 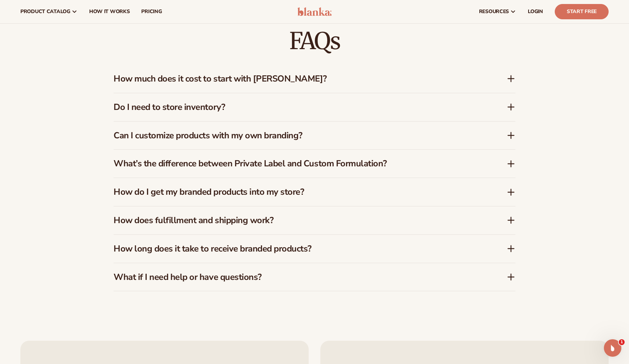 What do you see at coordinates (299, 107) in the screenshot?
I see `h3: Do I need to store inventory?` at bounding box center [299, 107].